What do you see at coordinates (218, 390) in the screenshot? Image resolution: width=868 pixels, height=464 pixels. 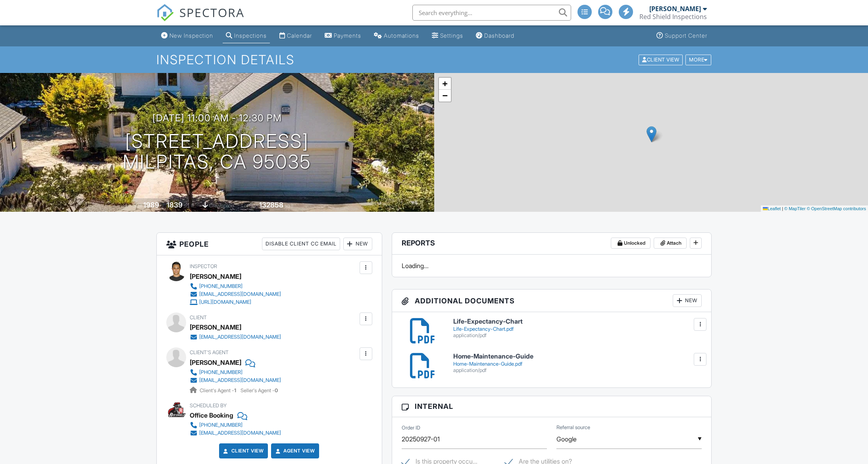 I see `span: Client's Agent -` at bounding box center [218, 390].